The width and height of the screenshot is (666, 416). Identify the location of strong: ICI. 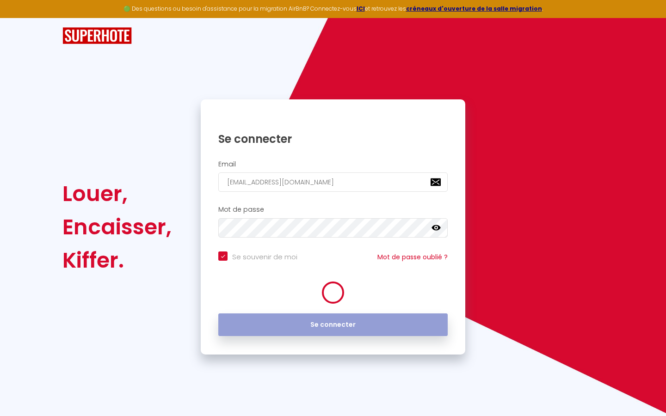
(361, 8).